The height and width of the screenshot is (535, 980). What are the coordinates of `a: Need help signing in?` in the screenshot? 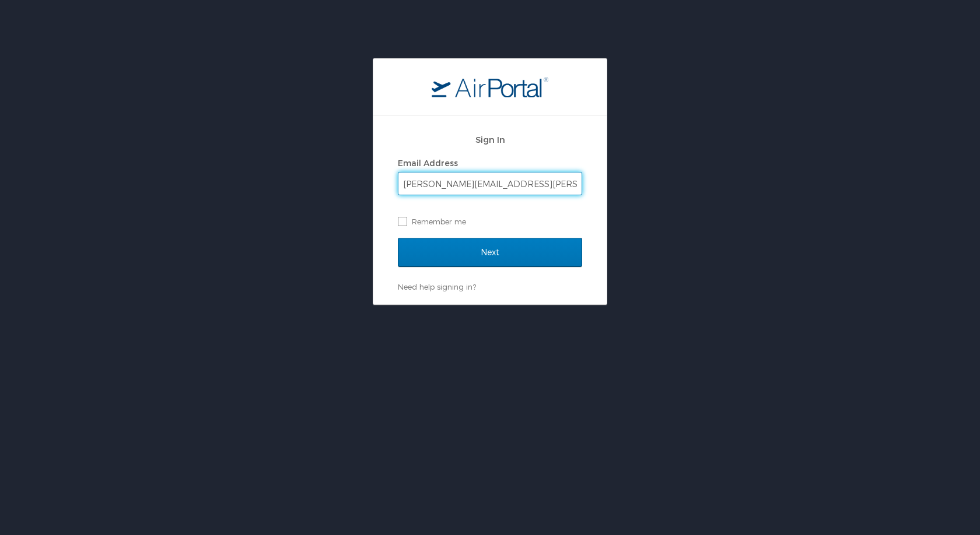 It's located at (437, 287).